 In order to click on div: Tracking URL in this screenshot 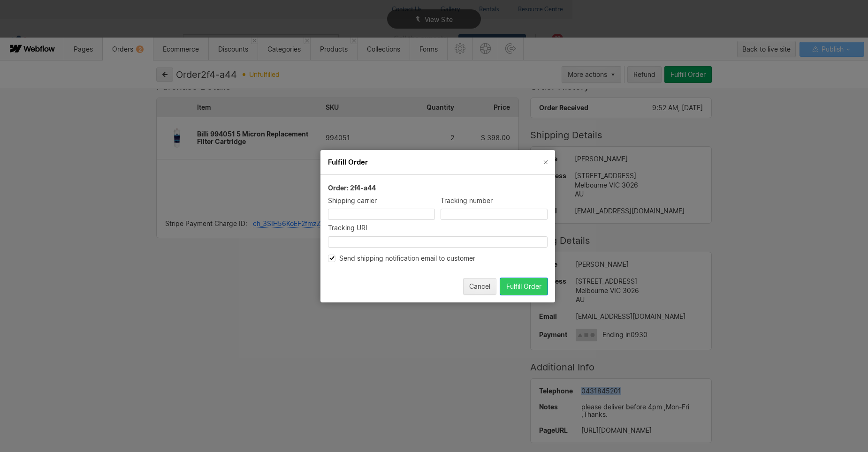, I will do `click(381, 228)`.